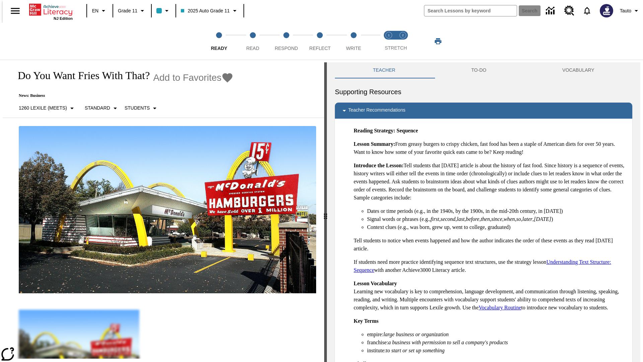 The image size is (643, 362). I want to click on em: since, so click(496, 219).